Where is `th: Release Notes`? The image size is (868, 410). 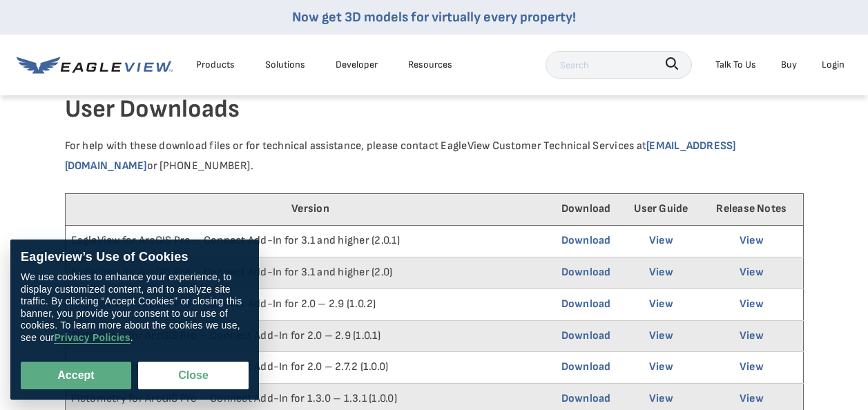 th: Release Notes is located at coordinates (751, 210).